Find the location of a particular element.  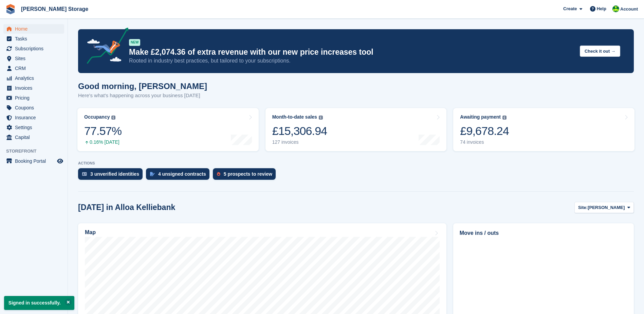

span: Pricing is located at coordinates (35, 98).